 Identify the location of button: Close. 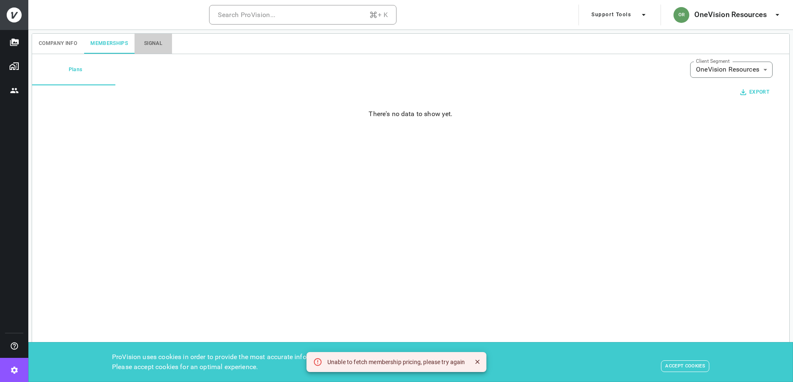
(477, 362).